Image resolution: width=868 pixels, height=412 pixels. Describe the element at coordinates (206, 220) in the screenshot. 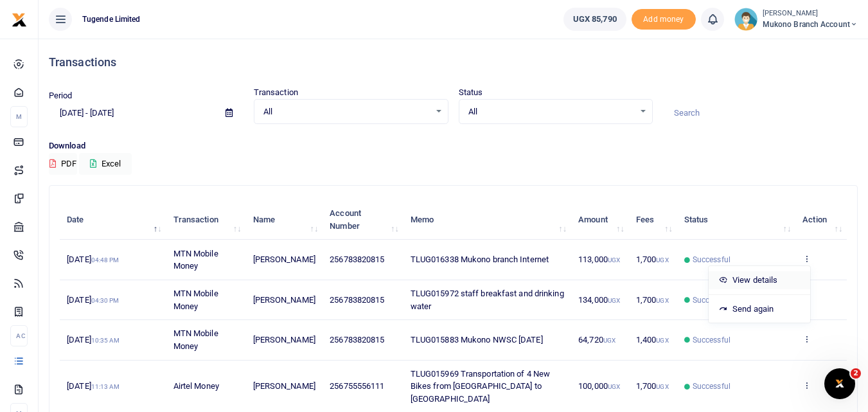

I see `th: Transaction: activate to sort column ascending` at that location.